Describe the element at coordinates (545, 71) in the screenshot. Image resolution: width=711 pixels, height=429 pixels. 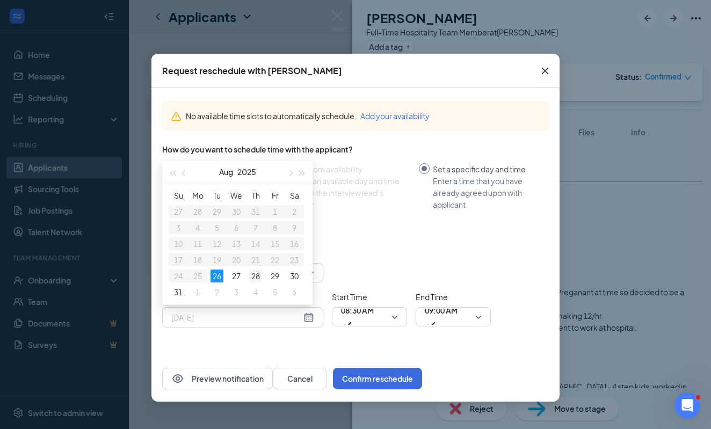
I see `button: Close` at that location.